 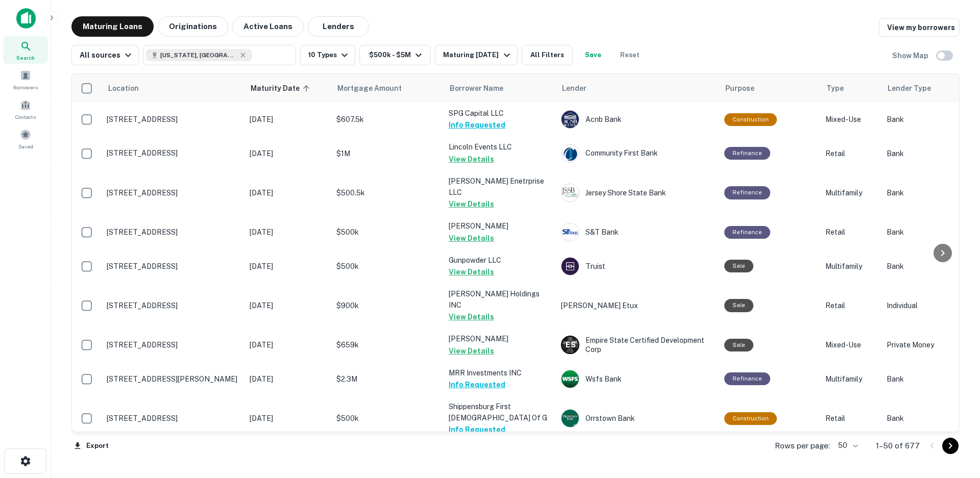 I want to click on div: This loan purpose was for refinancing, so click(x=747, y=193).